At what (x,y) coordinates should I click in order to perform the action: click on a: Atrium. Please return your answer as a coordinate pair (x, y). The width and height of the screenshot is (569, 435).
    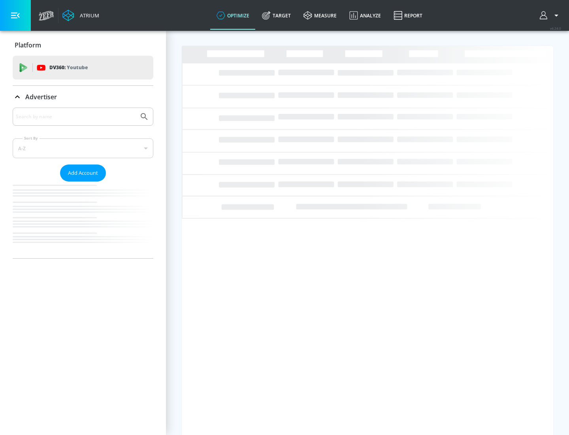
    Looking at the image, I should click on (81, 15).